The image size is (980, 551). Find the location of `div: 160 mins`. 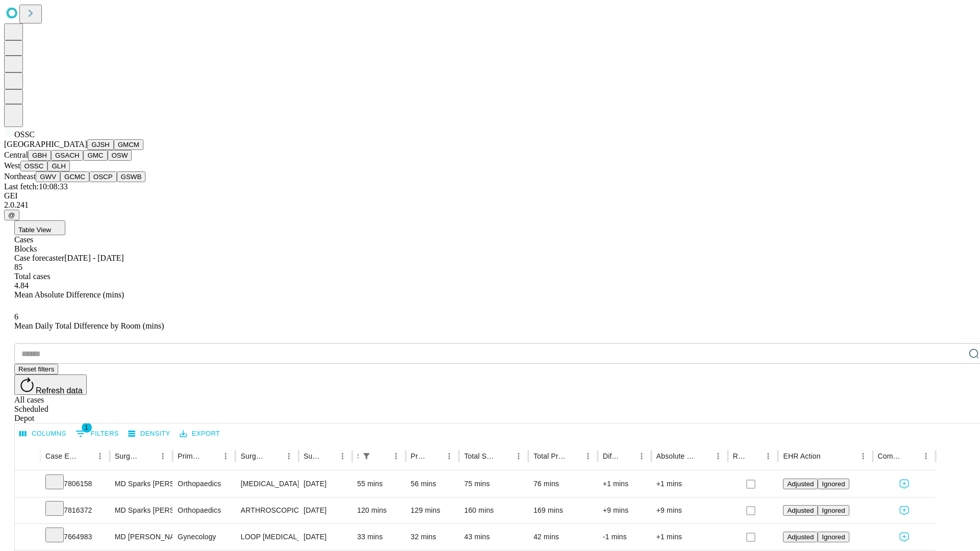

div: 160 mins is located at coordinates (493, 510).